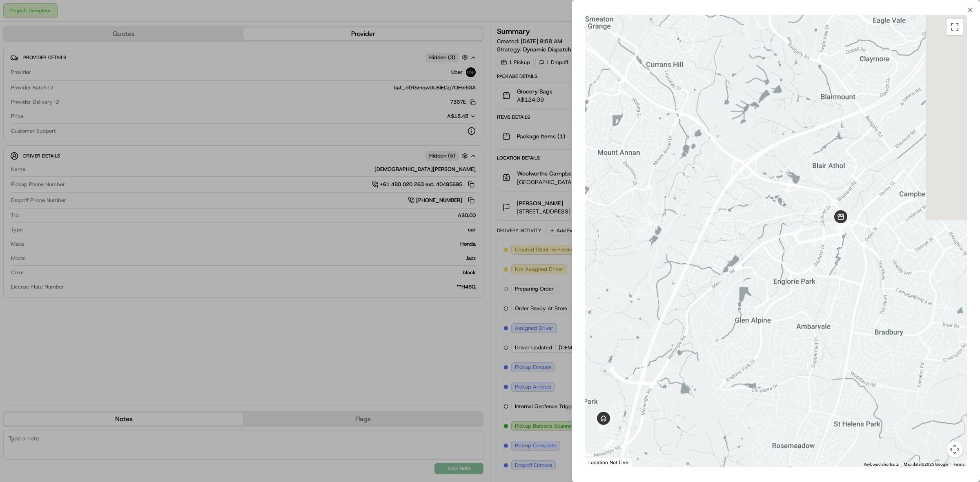 The width and height of the screenshot is (980, 482). I want to click on div: 1, so click(846, 227).